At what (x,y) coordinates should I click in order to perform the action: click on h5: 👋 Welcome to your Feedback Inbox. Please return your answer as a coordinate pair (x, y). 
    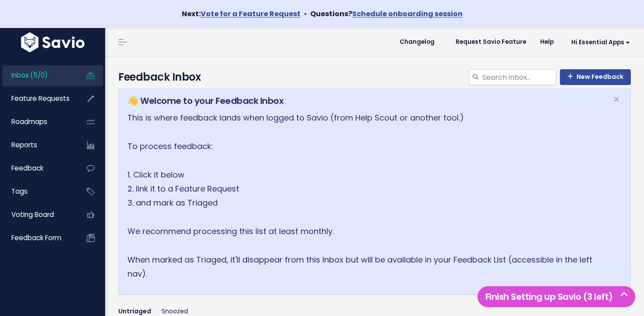
    Looking at the image, I should click on (365, 101).